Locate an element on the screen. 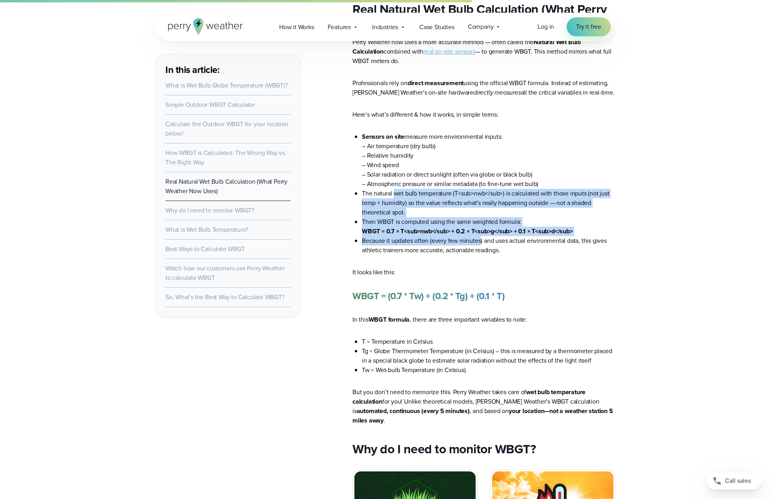 The image size is (771, 499). li: T = Temperature in Celsius is located at coordinates (489, 341).